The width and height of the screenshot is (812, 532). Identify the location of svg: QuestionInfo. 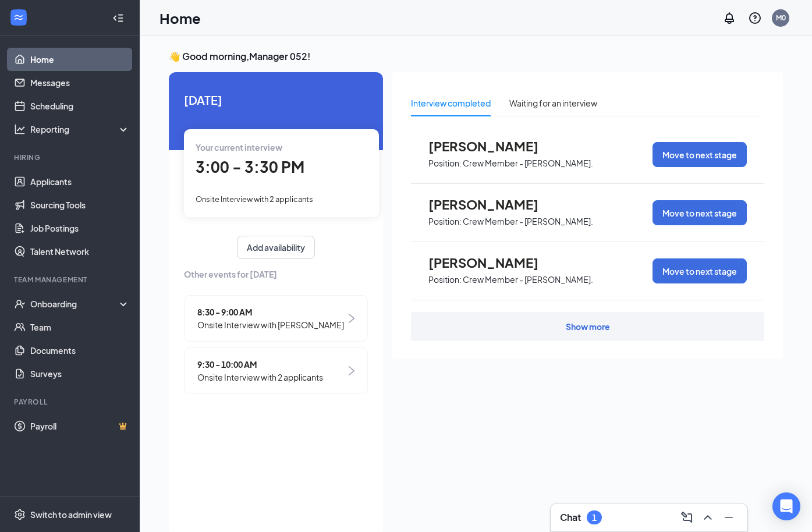
(755, 18).